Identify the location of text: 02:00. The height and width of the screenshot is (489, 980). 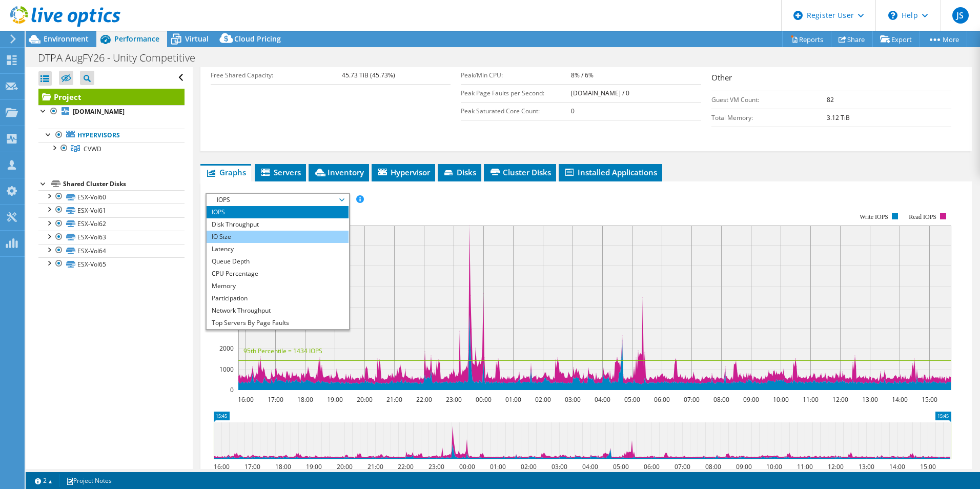
(542, 399).